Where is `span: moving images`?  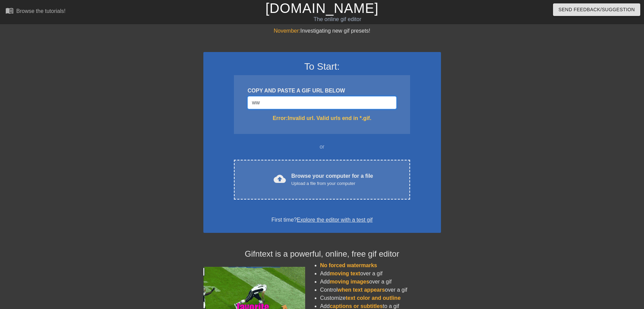 span: moving images is located at coordinates (349, 282).